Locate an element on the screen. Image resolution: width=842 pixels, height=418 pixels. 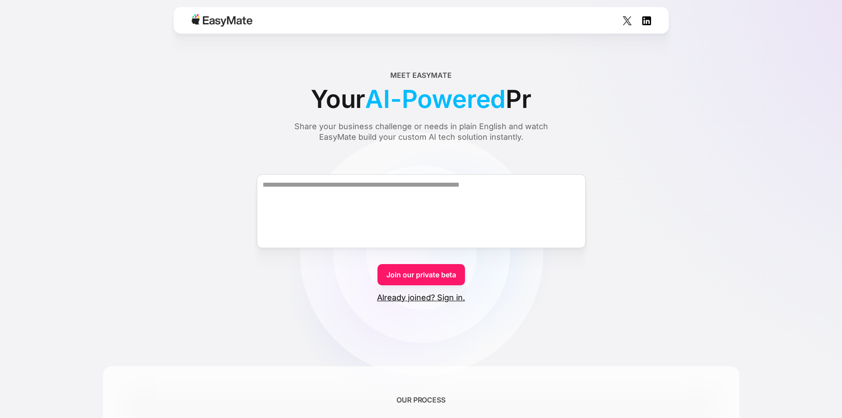
img: Easymate logo is located at coordinates (222, 20).